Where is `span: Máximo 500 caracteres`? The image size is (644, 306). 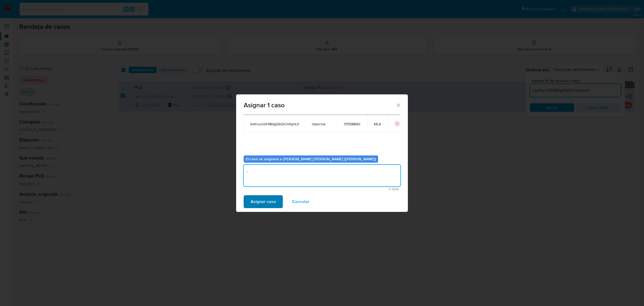 span: Máximo 500 caracteres is located at coordinates (322, 189).